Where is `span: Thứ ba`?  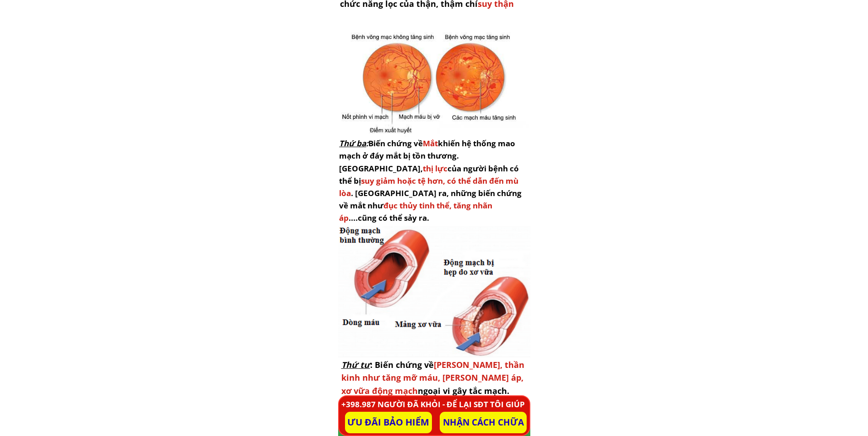 span: Thứ ba is located at coordinates (353, 143).